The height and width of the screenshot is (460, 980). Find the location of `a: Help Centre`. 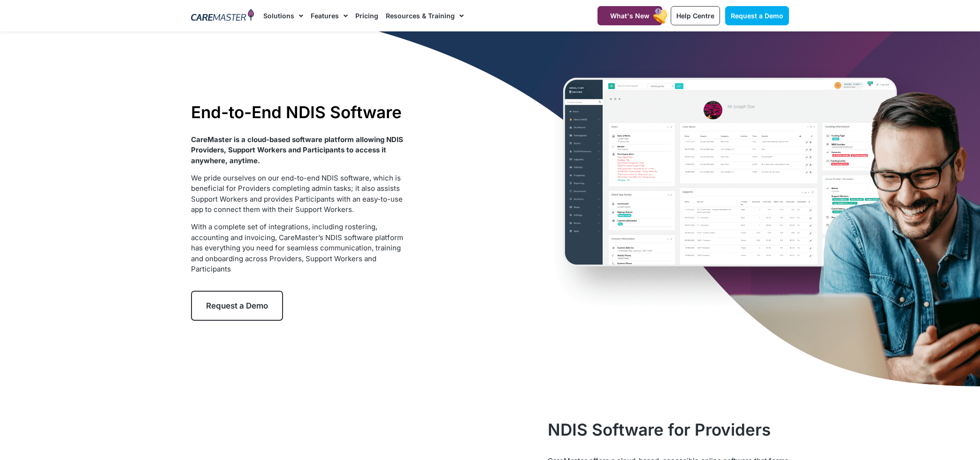

a: Help Centre is located at coordinates (695, 16).